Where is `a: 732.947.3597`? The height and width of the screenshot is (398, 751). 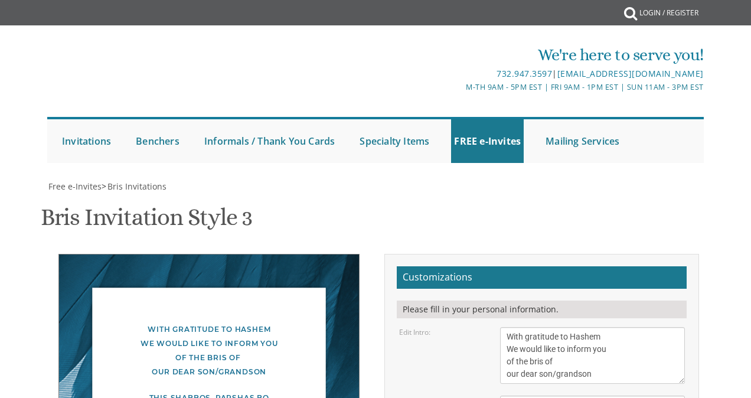
a: 732.947.3597 is located at coordinates (525, 73).